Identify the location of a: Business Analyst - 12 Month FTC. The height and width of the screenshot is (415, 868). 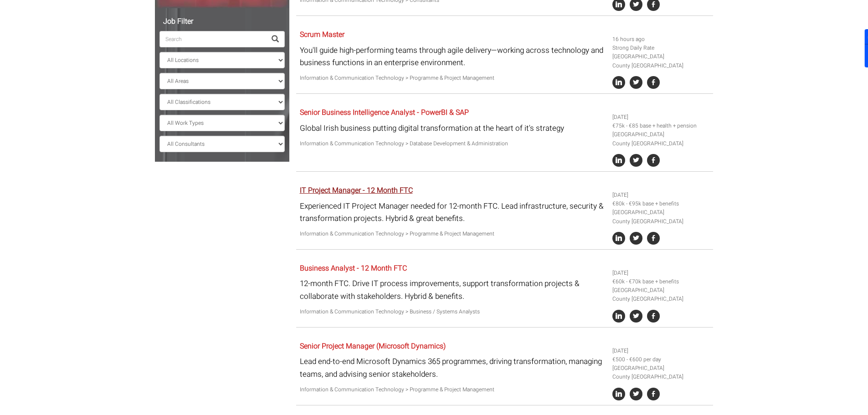
(353, 268).